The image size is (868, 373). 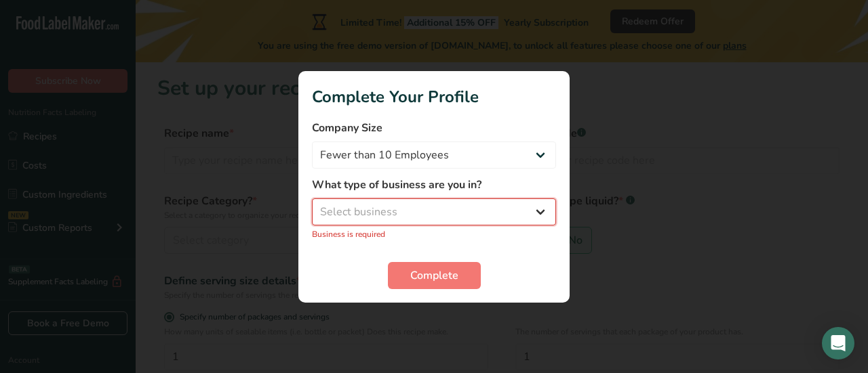 What do you see at coordinates (434, 234) in the screenshot?
I see `p: Business is required` at bounding box center [434, 234].